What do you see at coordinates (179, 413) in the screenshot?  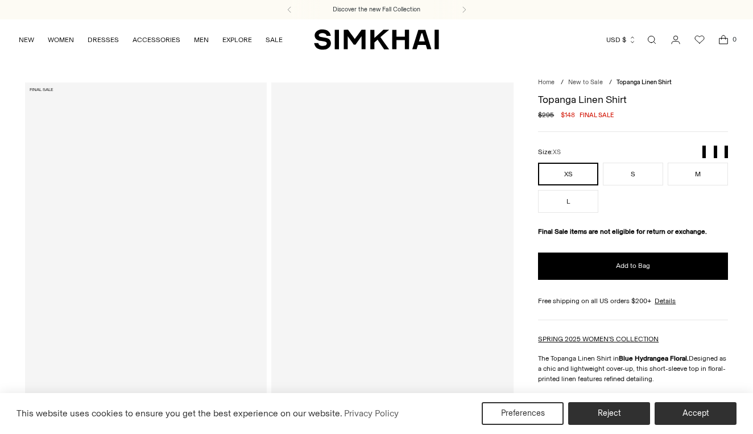 I see `span: This website uses cookies to ensure you get the best experience on our website.` at bounding box center [179, 413].